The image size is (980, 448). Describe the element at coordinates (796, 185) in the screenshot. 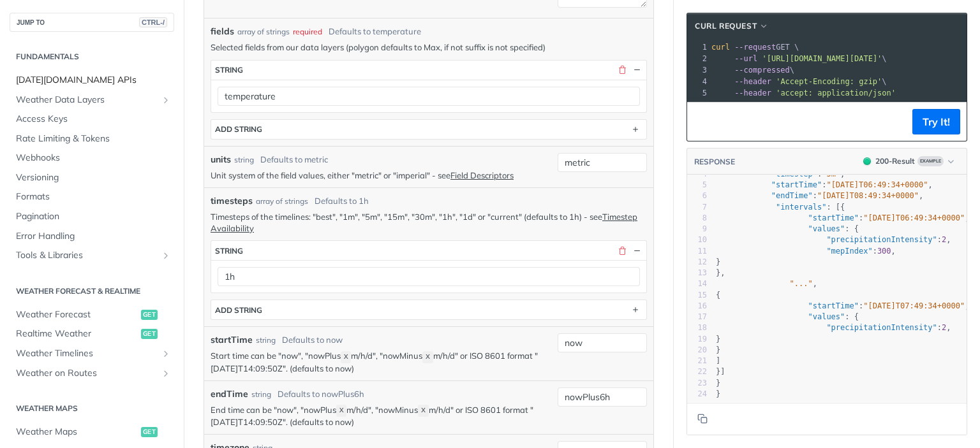

I see `span: "startTime"` at that location.